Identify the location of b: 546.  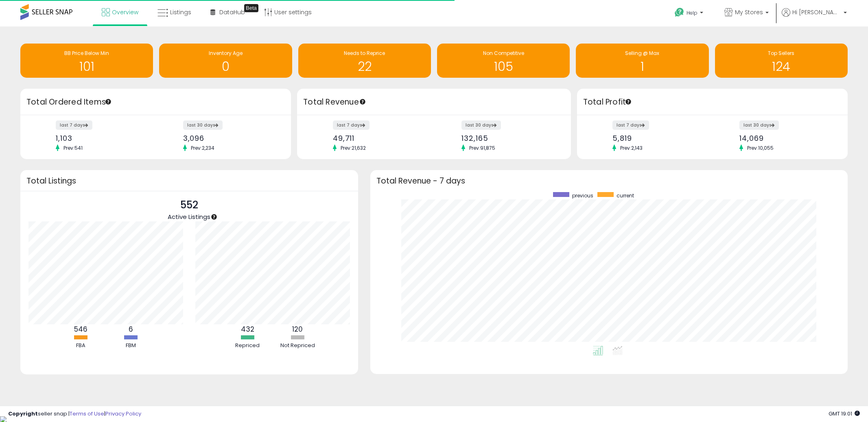
(80, 329).